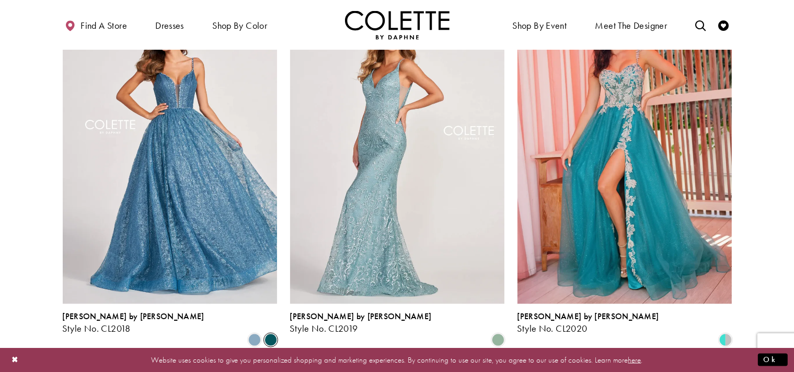 The width and height of the screenshot is (794, 372). What do you see at coordinates (397, 25) in the screenshot?
I see `a: Visit Home Page` at bounding box center [397, 25].